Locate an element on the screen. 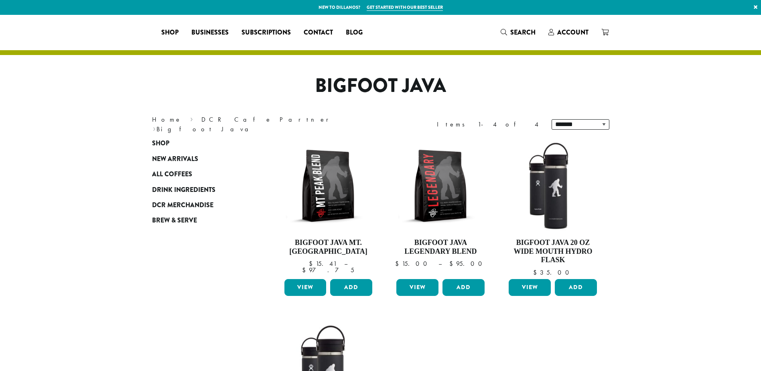 The width and height of the screenshot is (761, 371). a: Search is located at coordinates (518, 32).